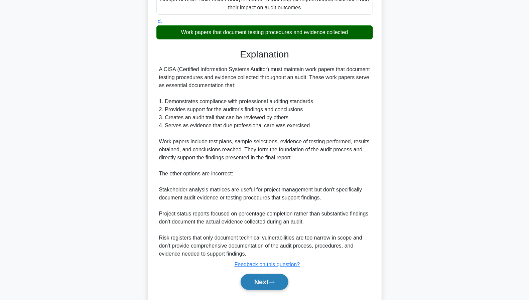 This screenshot has width=529, height=300. What do you see at coordinates (160, 21) in the screenshot?
I see `span: d.` at bounding box center [160, 21].